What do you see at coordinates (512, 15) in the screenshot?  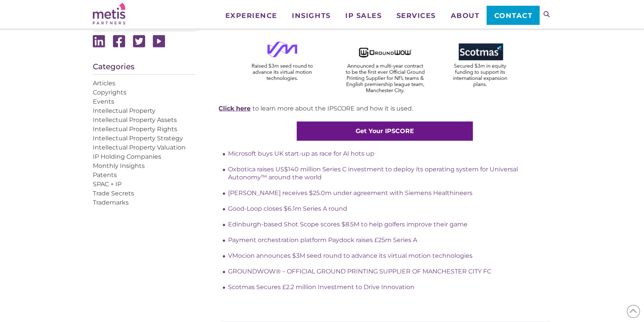 I see `a: Contact` at bounding box center [512, 15].